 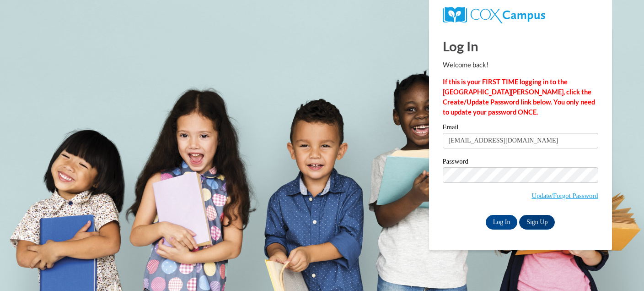 What do you see at coordinates (565, 196) in the screenshot?
I see `a: Update/Forgot Password` at bounding box center [565, 196].